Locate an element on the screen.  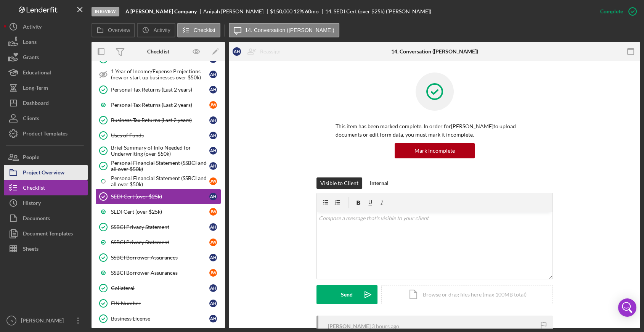
div: Open Intercom Messenger is located at coordinates (627, 308).